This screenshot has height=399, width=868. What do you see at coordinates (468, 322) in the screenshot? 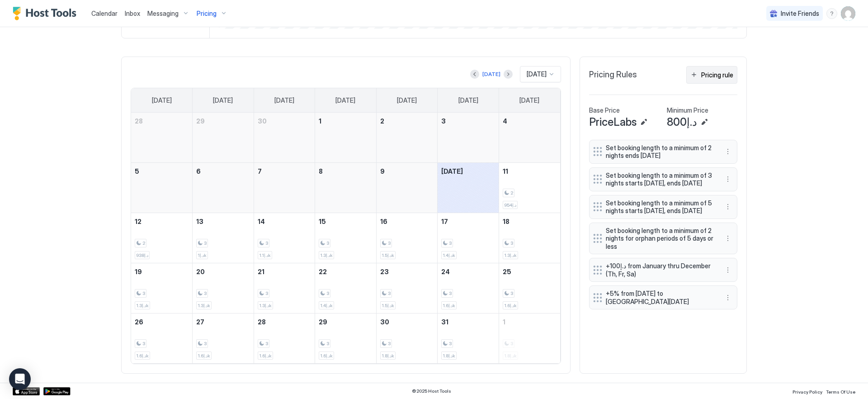
I see `a: October 31, 2025` at bounding box center [468, 322].